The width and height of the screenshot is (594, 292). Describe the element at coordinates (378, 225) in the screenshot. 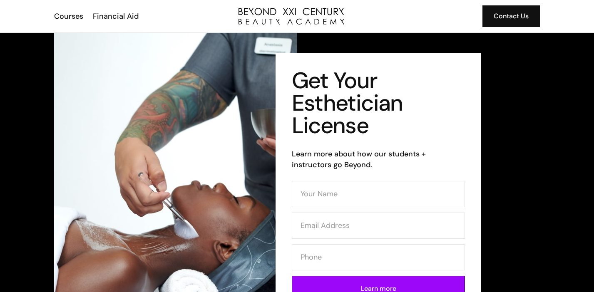

I see `input: Email Address` at that location.